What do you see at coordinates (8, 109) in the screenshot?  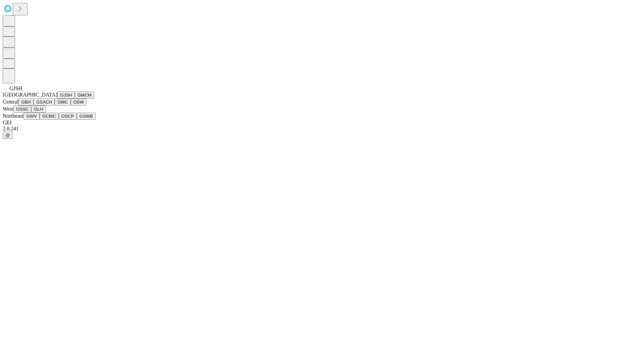 I see `span: West` at bounding box center [8, 109].